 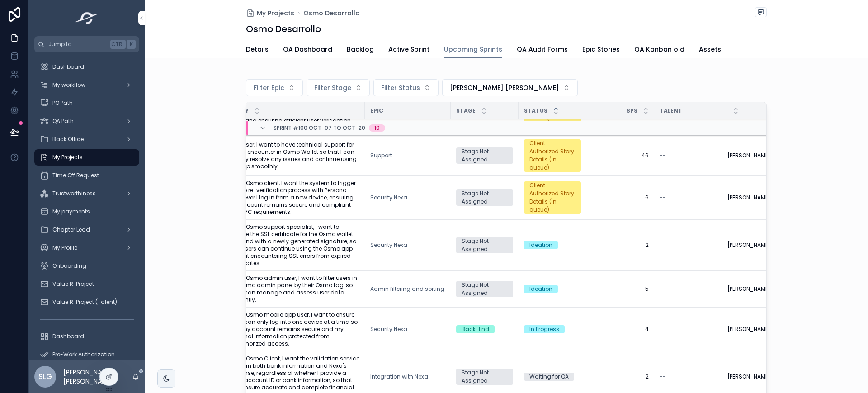 What do you see at coordinates (671, 111) in the screenshot?
I see `span: Talent` at bounding box center [671, 111].